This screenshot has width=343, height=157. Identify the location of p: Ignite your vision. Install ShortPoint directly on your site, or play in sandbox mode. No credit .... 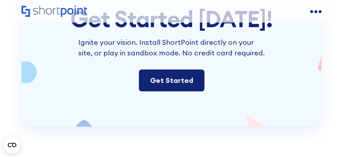
(172, 48).